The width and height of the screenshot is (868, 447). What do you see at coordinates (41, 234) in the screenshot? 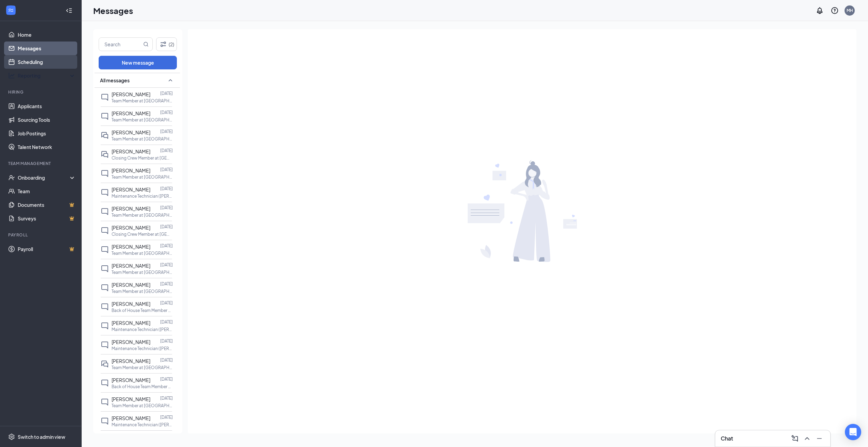
I see `div: Payroll` at bounding box center [41, 234].